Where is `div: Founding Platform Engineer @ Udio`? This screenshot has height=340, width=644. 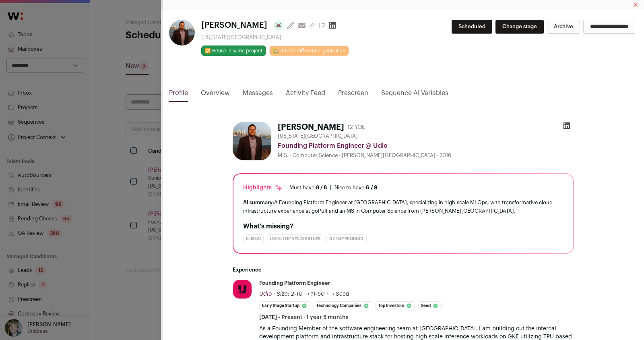
div: Founding Platform Engineer @ Udio is located at coordinates (426, 146).